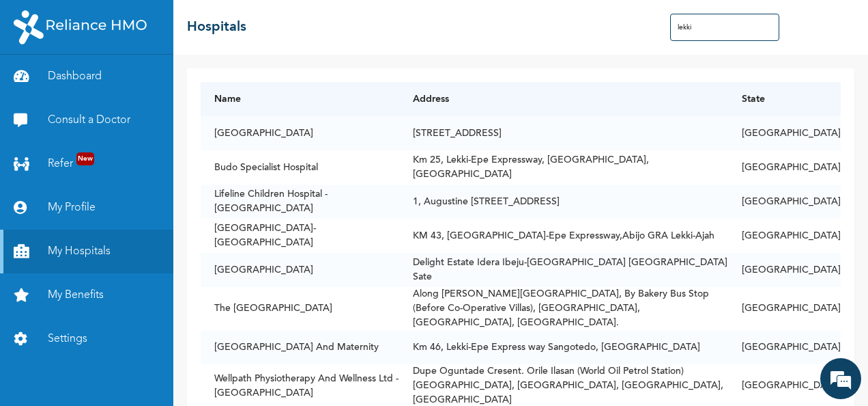  I want to click on th: State, so click(785, 99).